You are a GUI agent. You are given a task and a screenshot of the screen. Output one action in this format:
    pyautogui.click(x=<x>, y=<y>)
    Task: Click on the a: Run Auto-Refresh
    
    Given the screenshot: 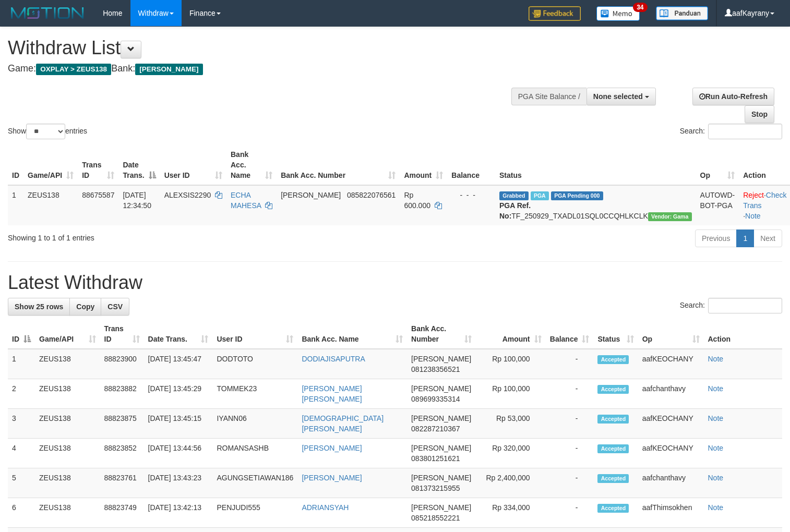 What is the action you would take?
    pyautogui.click(x=734, y=97)
    